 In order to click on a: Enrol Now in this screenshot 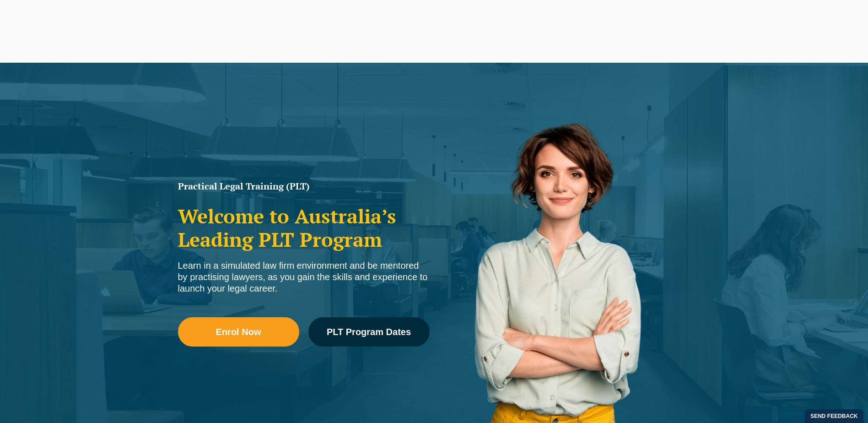, I will do `click(238, 332)`.